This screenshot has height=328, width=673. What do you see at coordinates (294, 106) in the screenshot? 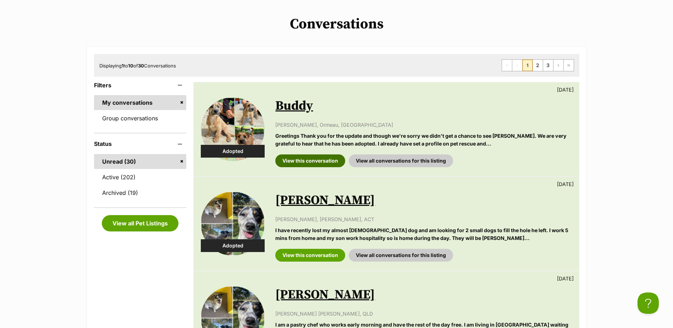
I see `a: Buddy` at bounding box center [294, 106].